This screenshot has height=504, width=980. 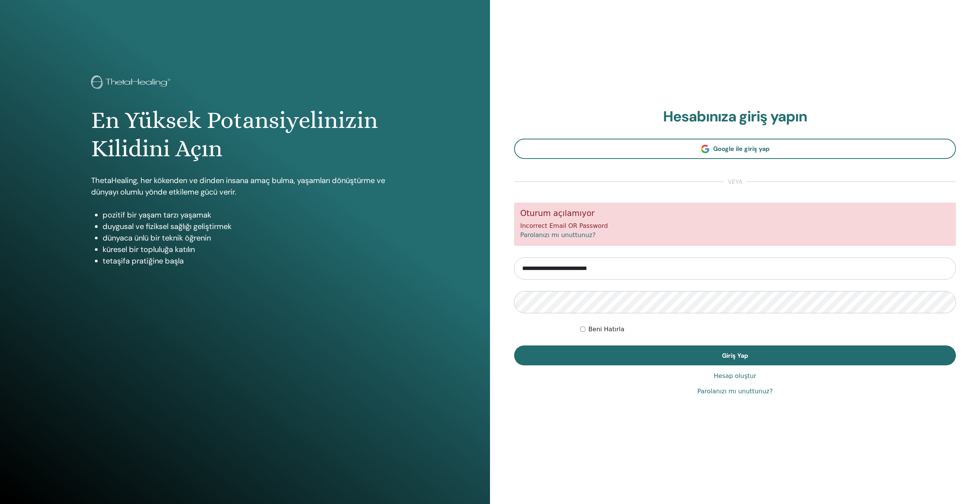 What do you see at coordinates (606, 330) in the screenshot?
I see `label: Beni Hatırla` at bounding box center [606, 330].